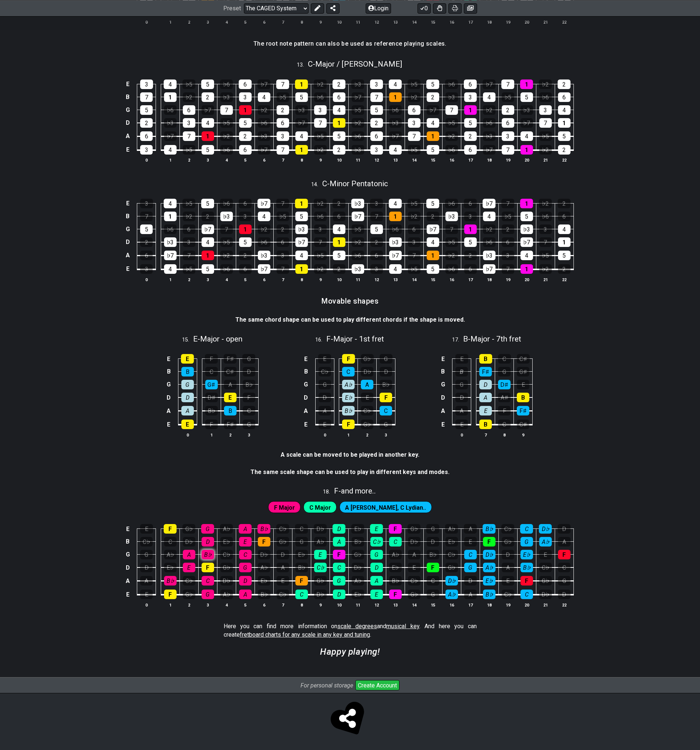 The height and width of the screenshot is (750, 700). I want to click on a: musical key, so click(403, 626).